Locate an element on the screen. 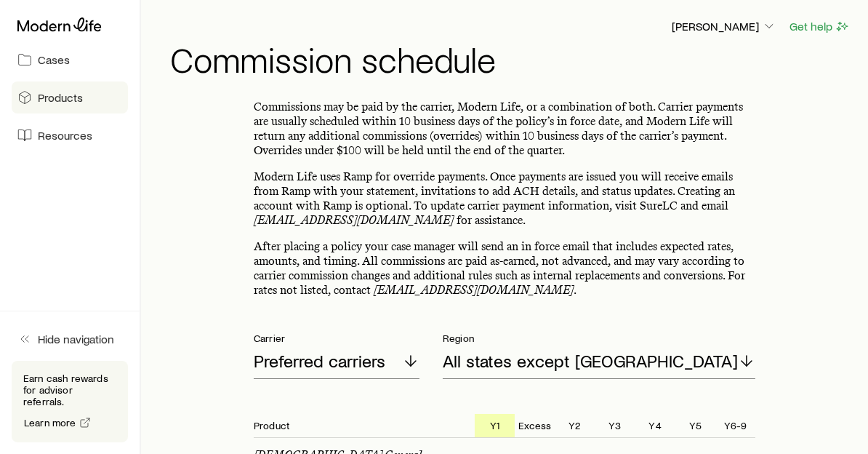  p: After placing a policy your case manager will send an in force email that includes expected rates... is located at coordinates (505, 269).